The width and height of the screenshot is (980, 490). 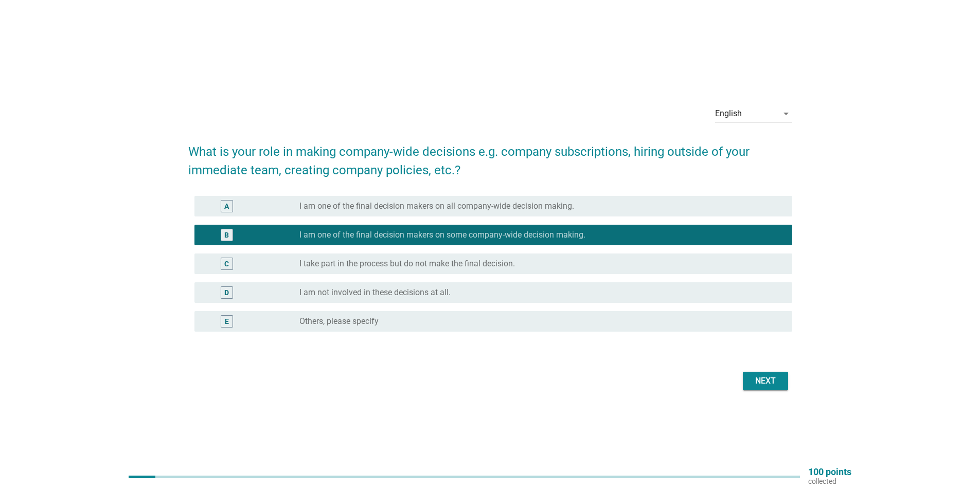 What do you see at coordinates (407, 264) in the screenshot?
I see `label: I take part in the process but do not make the final decision.` at bounding box center [407, 264].